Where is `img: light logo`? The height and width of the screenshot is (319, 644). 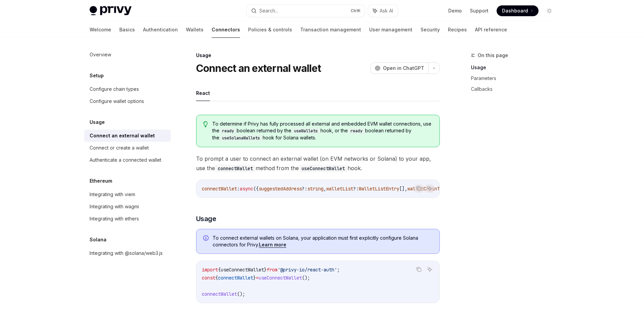 img: light logo is located at coordinates (110, 11).